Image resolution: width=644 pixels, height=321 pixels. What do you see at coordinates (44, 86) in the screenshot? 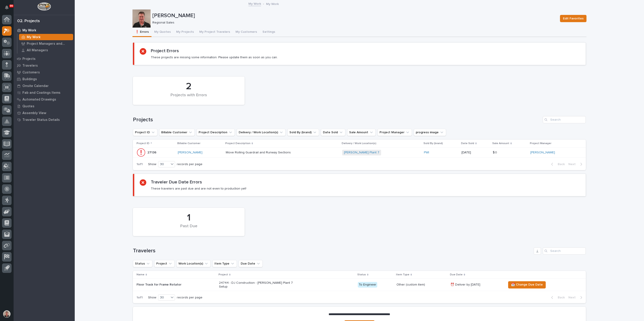
I see `a: Onsite Calendar` at bounding box center [44, 86].